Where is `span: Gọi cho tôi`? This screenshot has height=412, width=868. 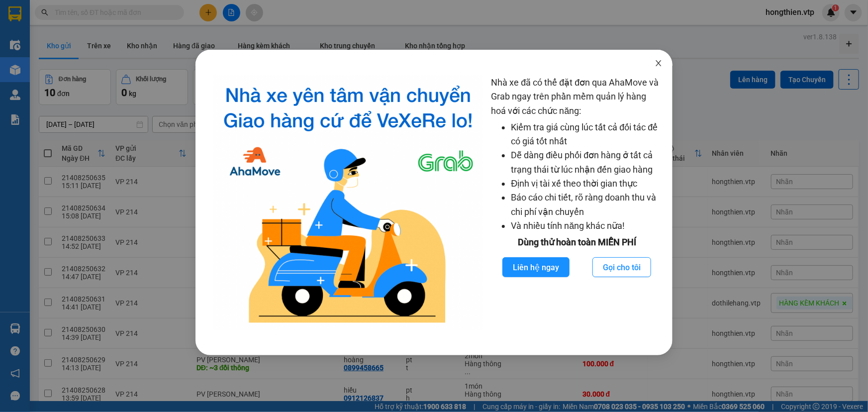 span: Gọi cho tôi is located at coordinates (622, 267).